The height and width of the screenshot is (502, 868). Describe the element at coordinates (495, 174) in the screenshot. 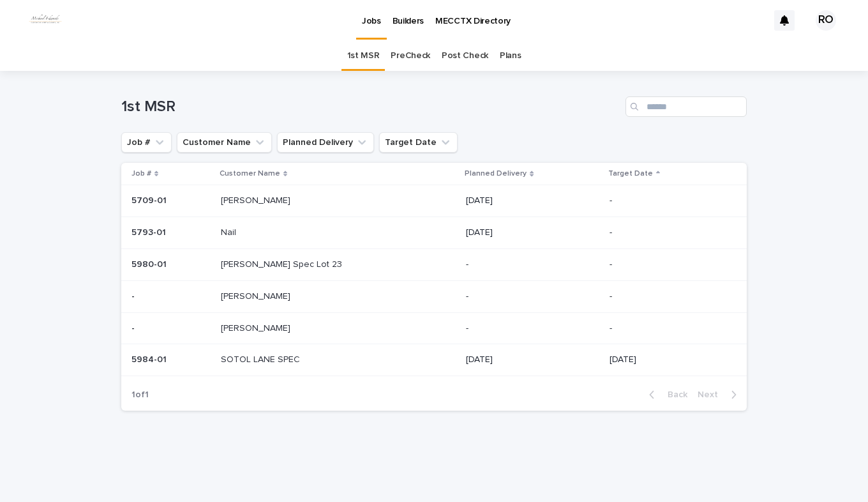

I see `p: Planned Delivery` at that location.